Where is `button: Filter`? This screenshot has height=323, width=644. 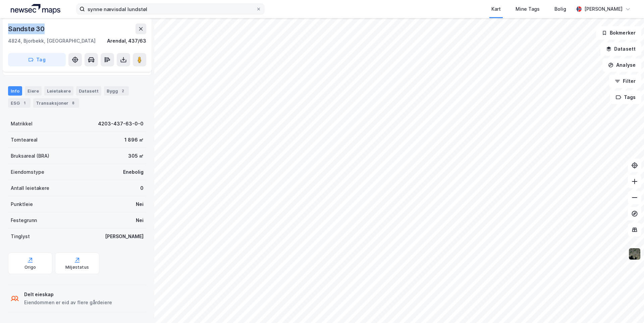 button: Filter is located at coordinates (625, 81).